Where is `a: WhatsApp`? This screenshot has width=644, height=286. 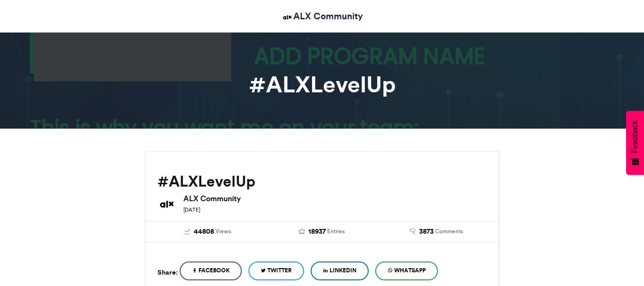 a: WhatsApp is located at coordinates (407, 271).